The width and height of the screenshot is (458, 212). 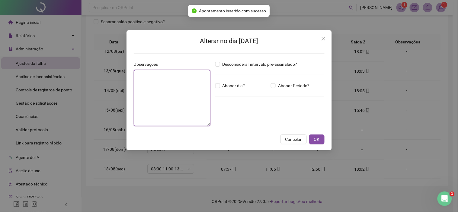 I want to click on label: Observações, so click(x=148, y=64).